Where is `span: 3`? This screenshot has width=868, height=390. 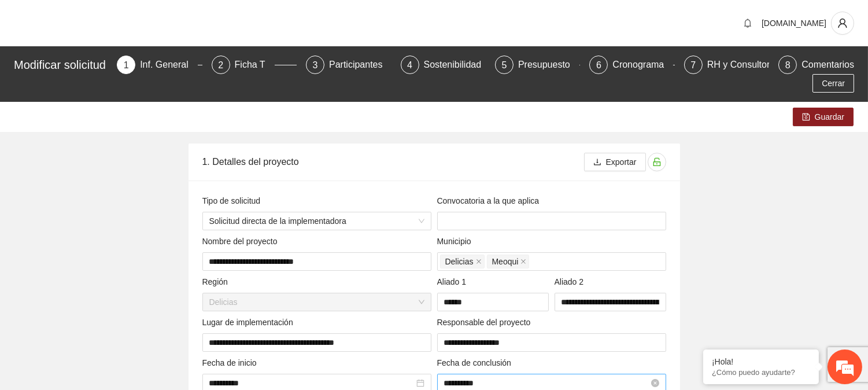 span: 3 is located at coordinates (315, 64).